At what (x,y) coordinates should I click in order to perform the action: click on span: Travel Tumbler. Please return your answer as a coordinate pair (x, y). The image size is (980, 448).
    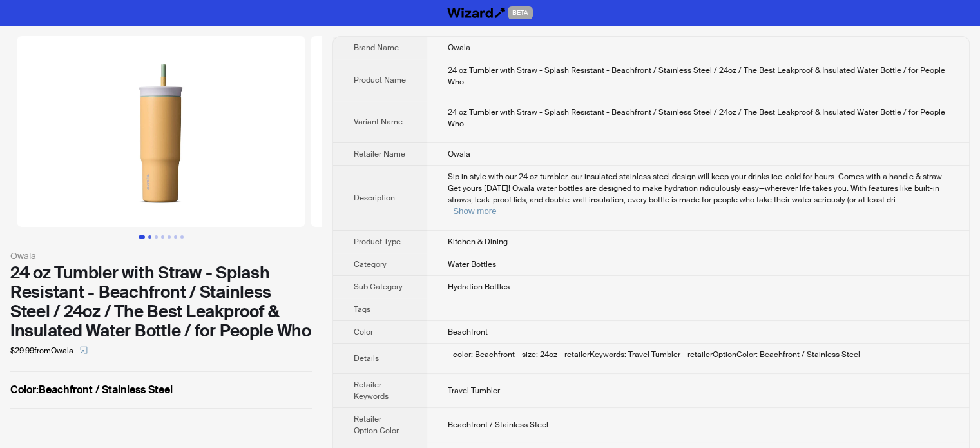
    Looking at the image, I should click on (473, 391).